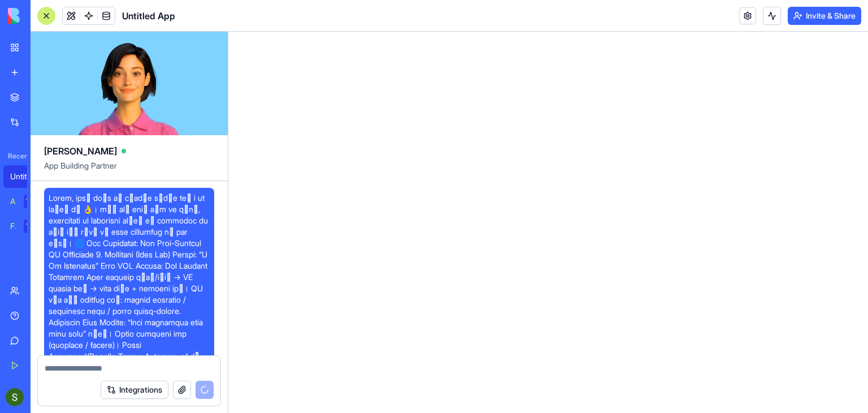 The image size is (868, 413). Describe the element at coordinates (824, 15) in the screenshot. I see `button: Invite & Share` at that location.